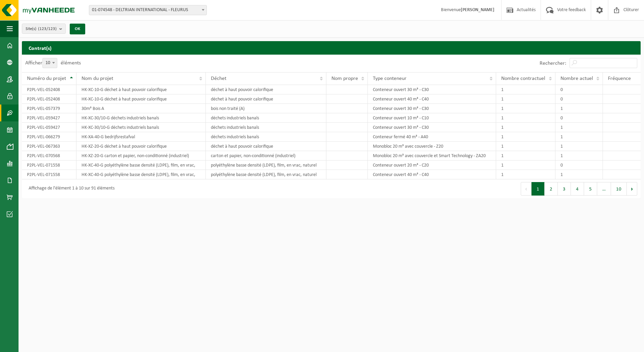 The width and height of the screenshot is (644, 352). I want to click on button: OK, so click(78, 29).